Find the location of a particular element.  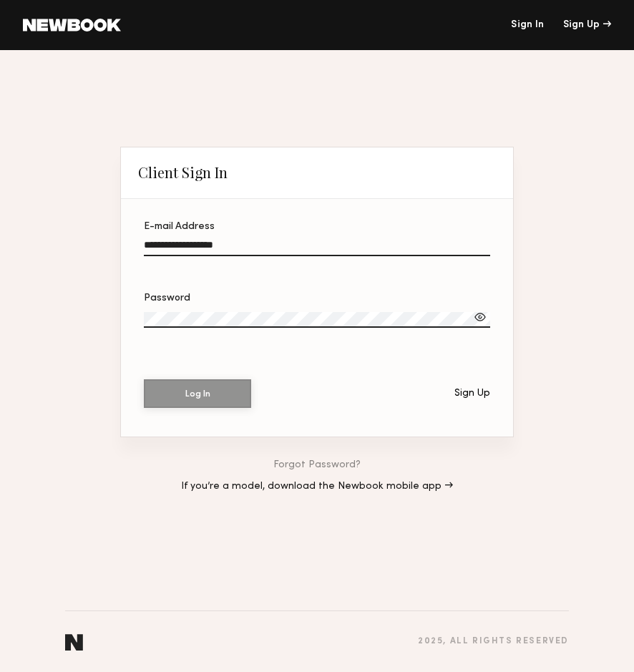

a: Sign In is located at coordinates (527, 25).